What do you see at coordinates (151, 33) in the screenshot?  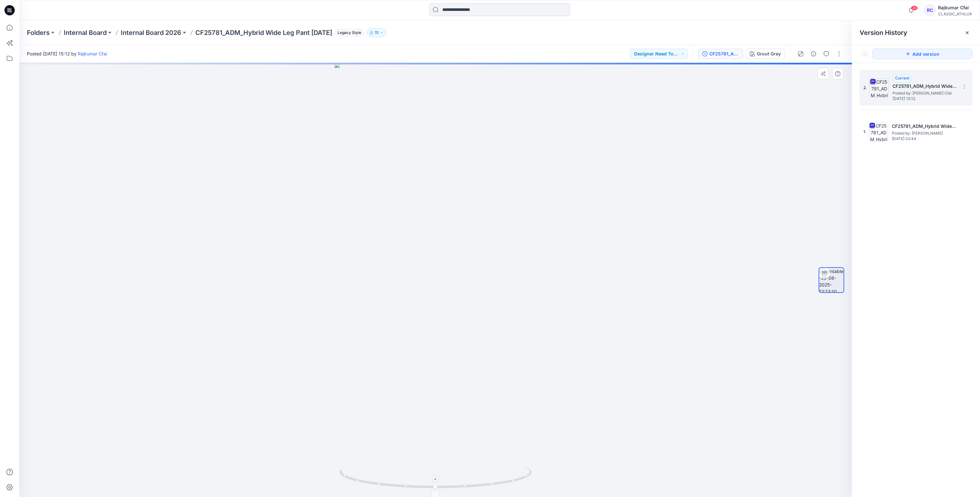 I see `p: Internal Board 2026` at bounding box center [151, 33].